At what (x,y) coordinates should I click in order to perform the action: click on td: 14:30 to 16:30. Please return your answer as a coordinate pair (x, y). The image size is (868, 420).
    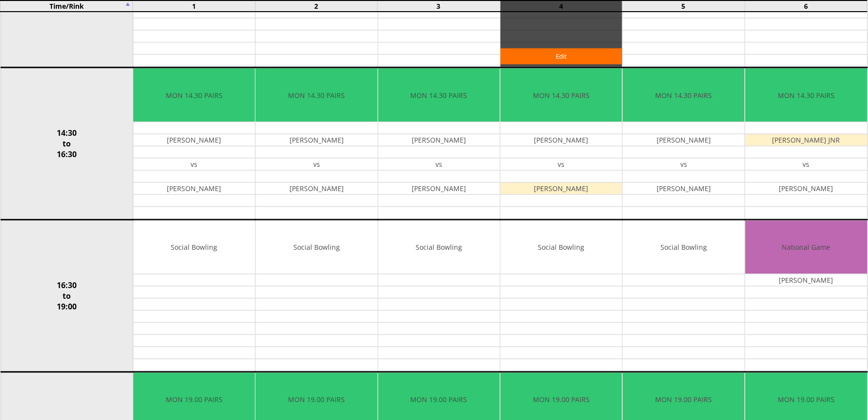
    Looking at the image, I should click on (66, 144).